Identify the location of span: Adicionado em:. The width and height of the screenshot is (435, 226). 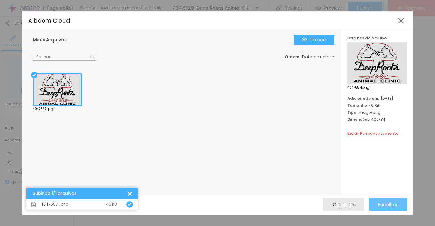
(363, 98).